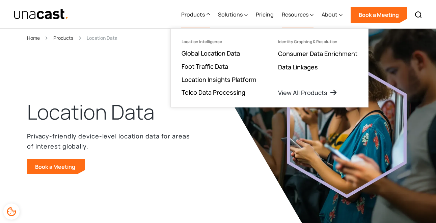 The width and height of the screenshot is (436, 223). I want to click on div: Home, so click(33, 38).